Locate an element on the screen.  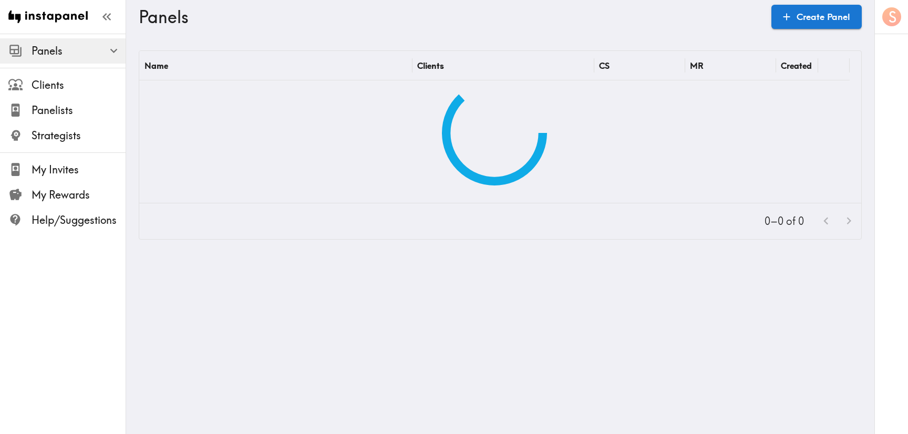
span: S is located at coordinates (892, 17).